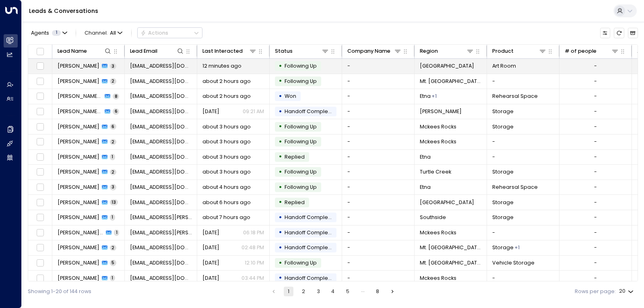  Describe the element at coordinates (113, 187) in the screenshot. I see `span: 3` at that location.